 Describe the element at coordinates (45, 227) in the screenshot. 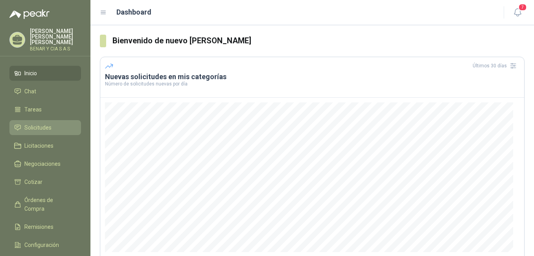

I see `a: Remisiones` at that location.